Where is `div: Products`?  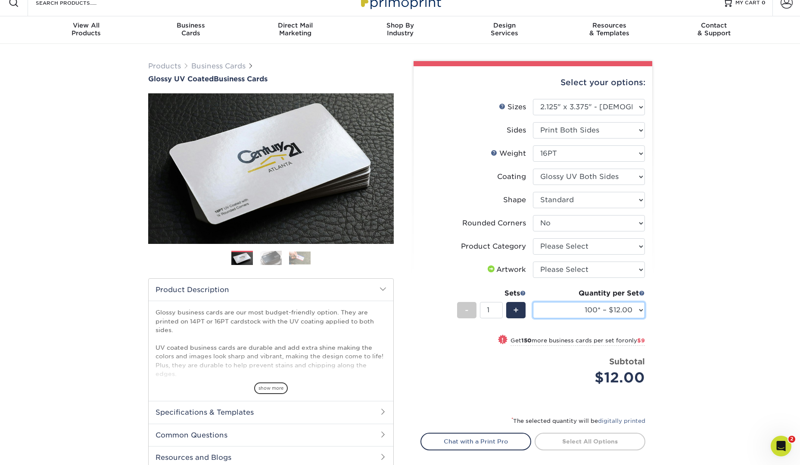 div: Products is located at coordinates (86, 29).